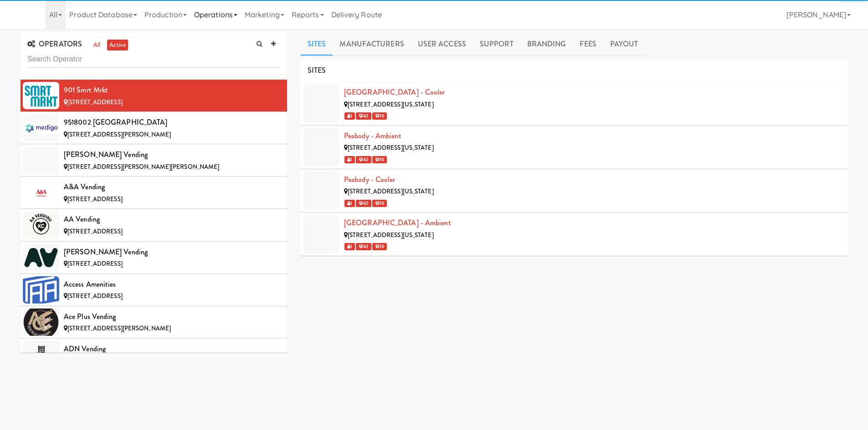 The image size is (868, 430). What do you see at coordinates (442, 44) in the screenshot?
I see `a: User Access` at bounding box center [442, 44].